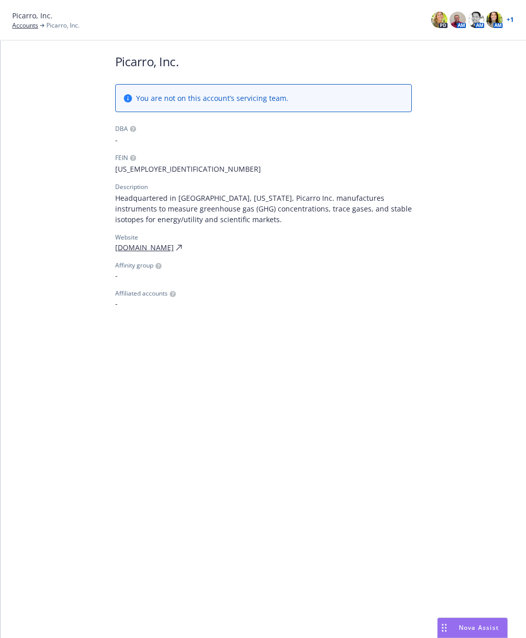  What do you see at coordinates (479, 628) in the screenshot?
I see `span: Nova Assist` at bounding box center [479, 628].